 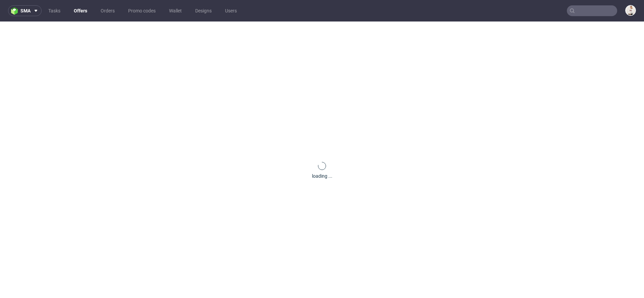 What do you see at coordinates (203, 11) in the screenshot?
I see `a: Designs` at bounding box center [203, 11].